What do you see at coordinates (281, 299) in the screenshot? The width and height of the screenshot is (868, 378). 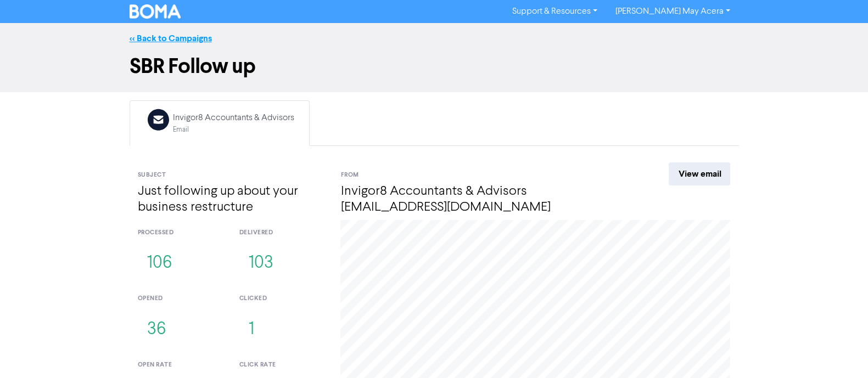 I see `div: clicked` at bounding box center [281, 299].